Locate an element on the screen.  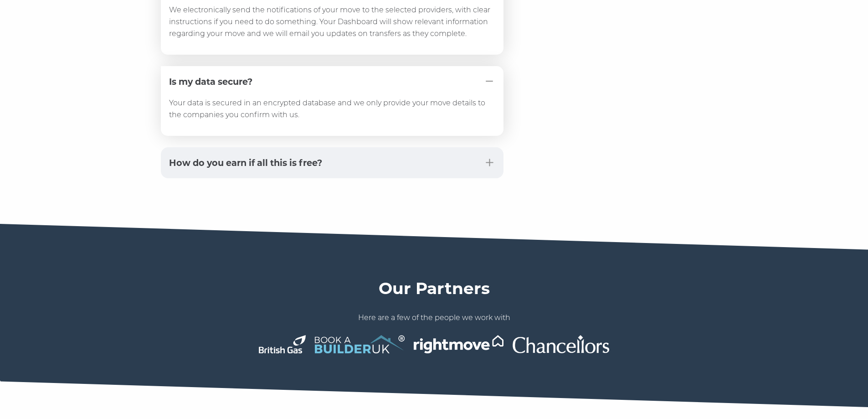
button: How do you earn if all this is free? is located at coordinates (332, 163).